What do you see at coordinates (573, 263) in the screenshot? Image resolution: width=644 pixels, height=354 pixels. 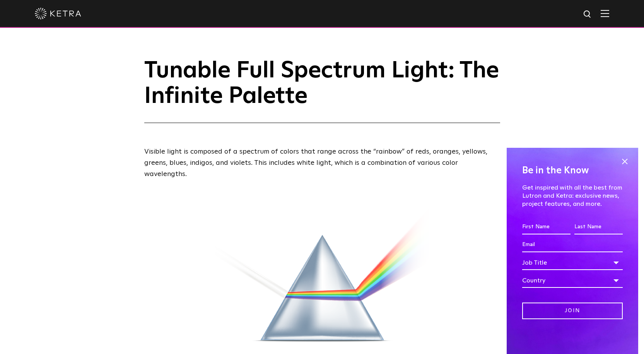 I see `div: Job Title` at bounding box center [573, 263].